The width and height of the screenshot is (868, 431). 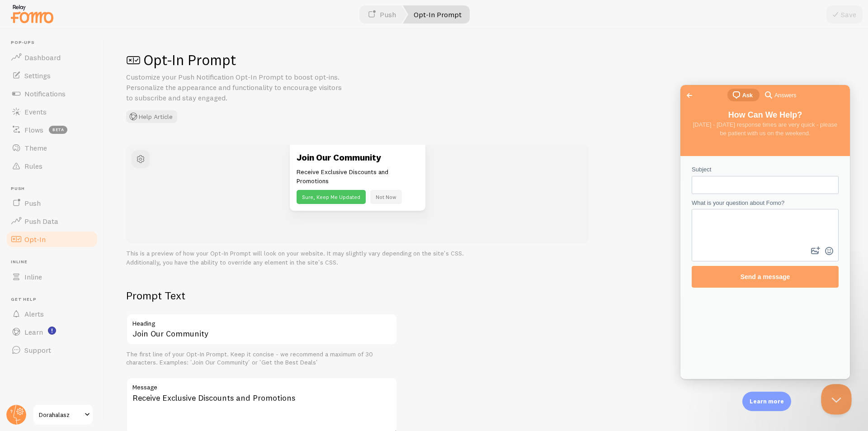 I want to click on h1: Opt-In Prompt, so click(x=486, y=60).